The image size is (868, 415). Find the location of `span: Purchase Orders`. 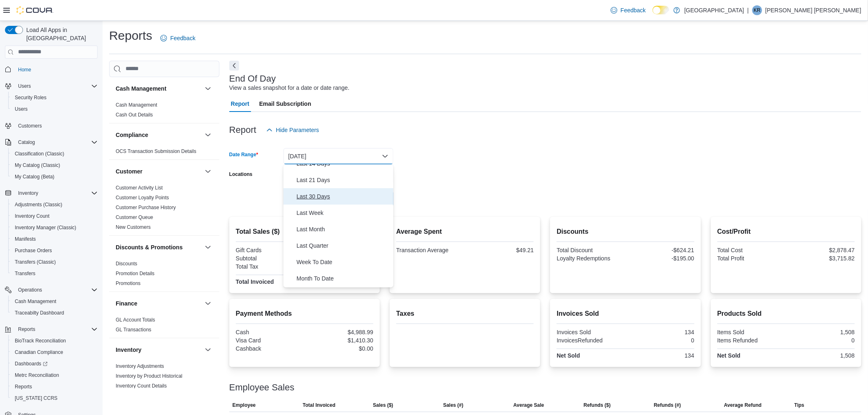

span: Purchase Orders is located at coordinates (55, 251).